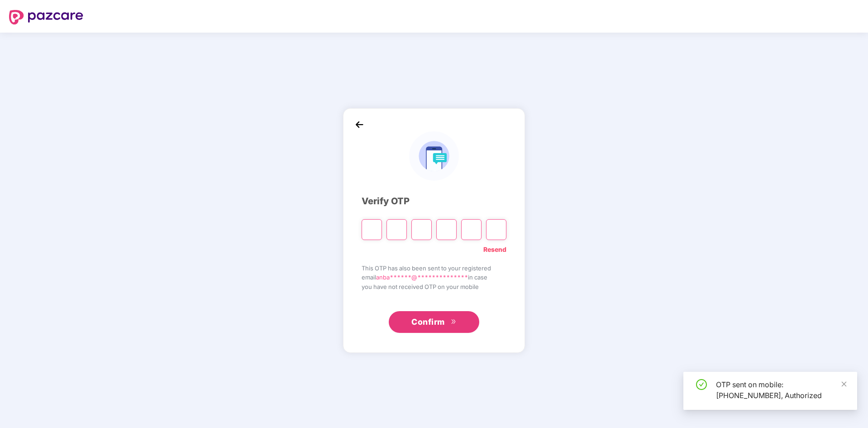 The image size is (868, 428). I want to click on div: Verify OTP, so click(434, 201).